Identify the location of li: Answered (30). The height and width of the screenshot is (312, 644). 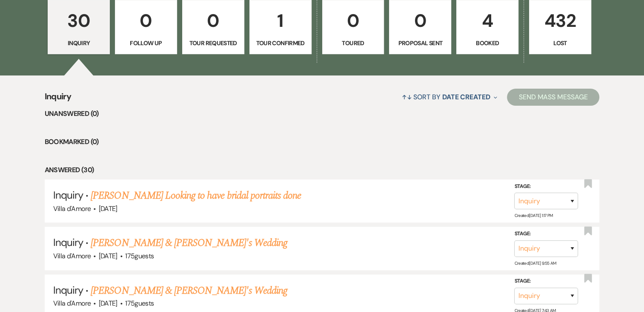
(323, 170).